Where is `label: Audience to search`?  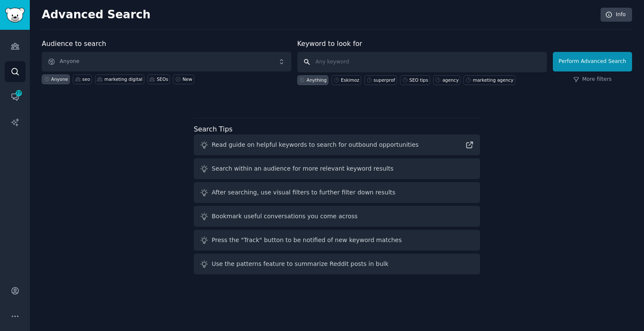
label: Audience to search is located at coordinates (73, 43).